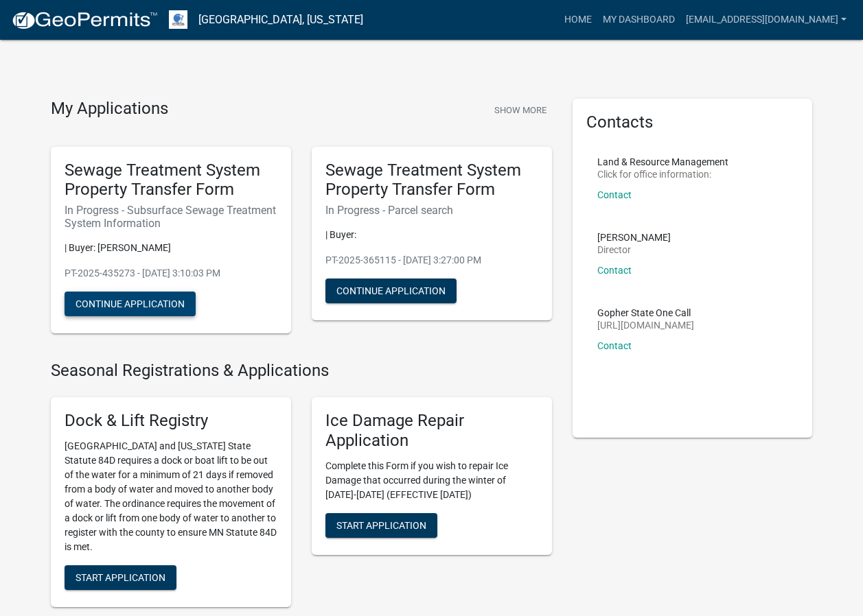 The height and width of the screenshot is (616, 863). Describe the element at coordinates (520, 110) in the screenshot. I see `button: Show More` at that location.